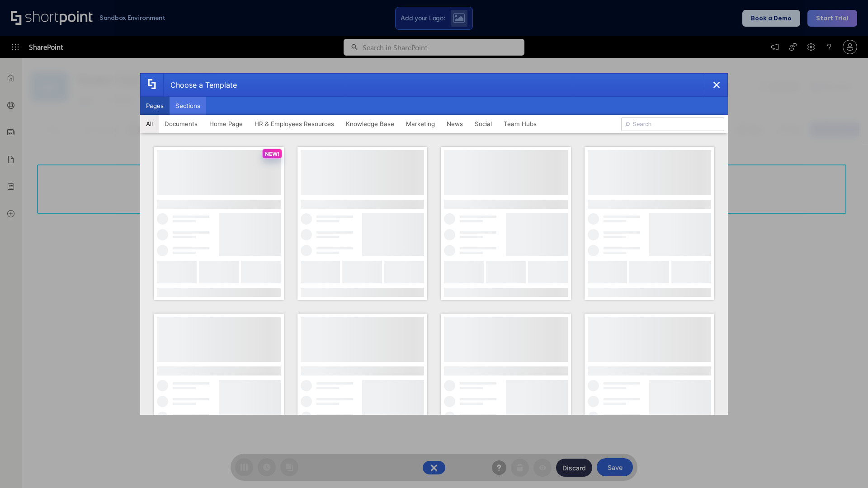 The image size is (868, 488). Describe the element at coordinates (845, 466) in the screenshot. I see `div: Chat Widget` at that location.